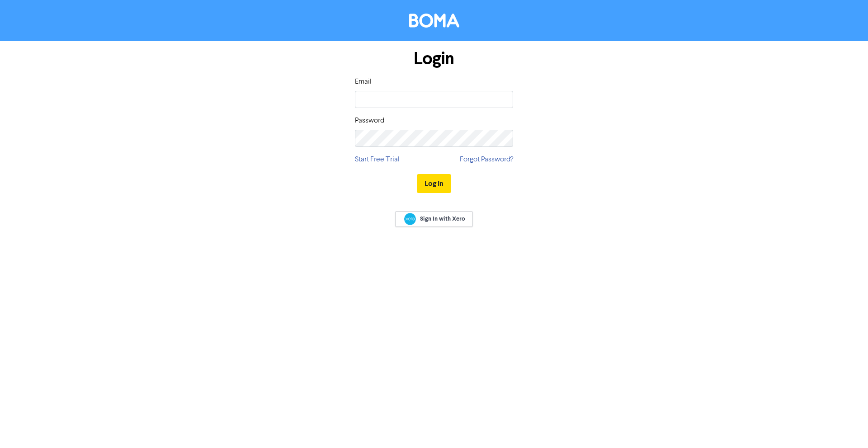 The height and width of the screenshot is (448, 868). Describe the element at coordinates (377, 159) in the screenshot. I see `a: Start Free Trial` at that location.